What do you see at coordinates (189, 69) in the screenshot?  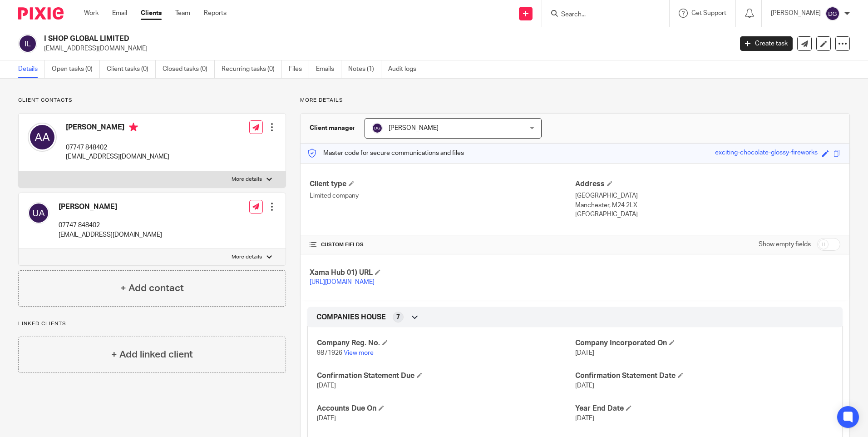 I see `a: Closed tasks (0)` at bounding box center [189, 69].